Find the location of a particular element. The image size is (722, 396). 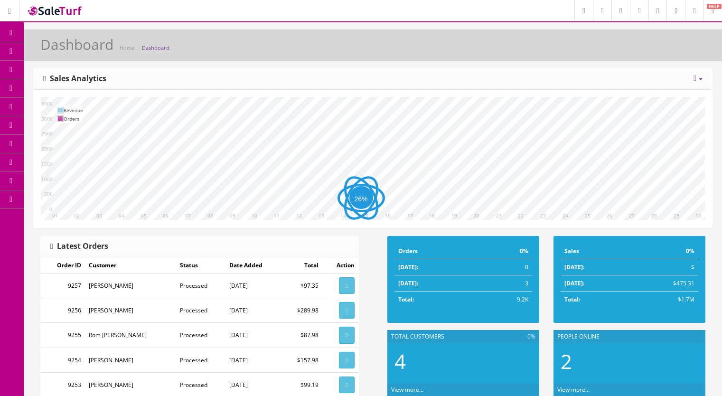

td: Sales is located at coordinates (594, 251).